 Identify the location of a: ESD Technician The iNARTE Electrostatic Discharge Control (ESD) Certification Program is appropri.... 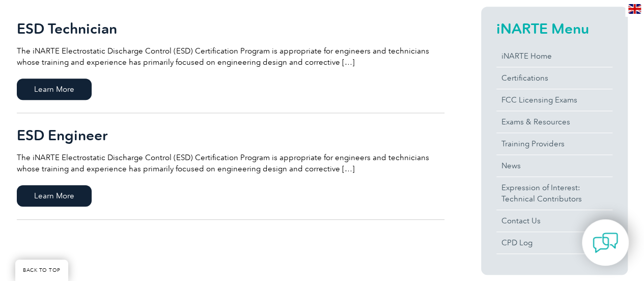
(231, 59).